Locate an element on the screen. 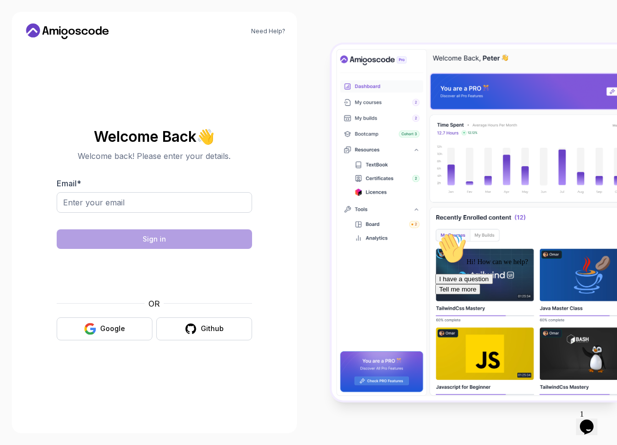 The height and width of the screenshot is (445, 617). button: Google is located at coordinates (105, 328).